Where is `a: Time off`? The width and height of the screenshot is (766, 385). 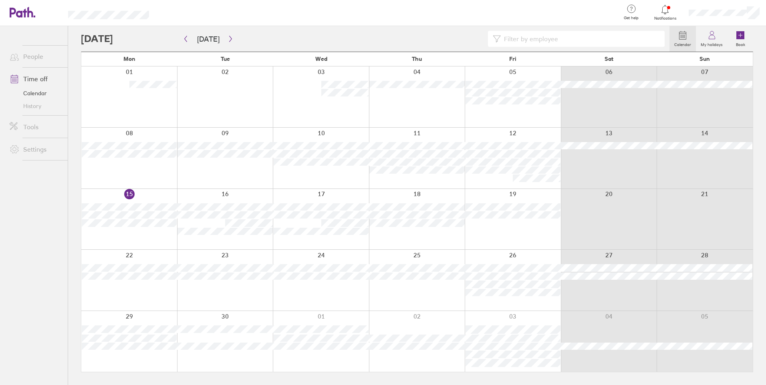
a: Time off is located at coordinates (35, 79).